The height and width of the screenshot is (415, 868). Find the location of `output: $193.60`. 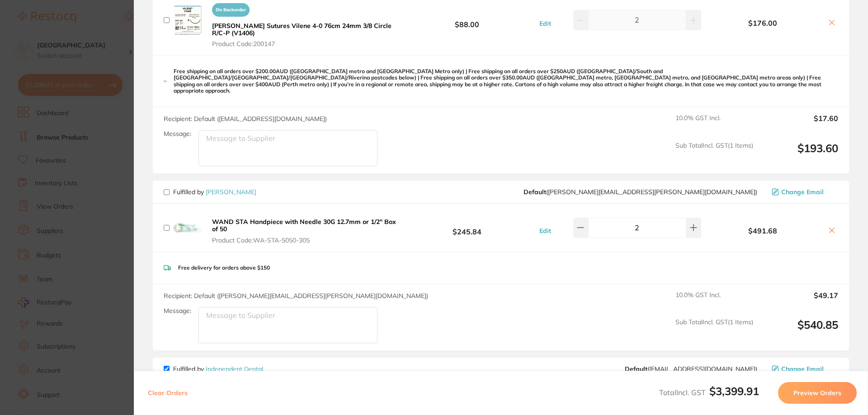

output: $193.60 is located at coordinates (799, 154).